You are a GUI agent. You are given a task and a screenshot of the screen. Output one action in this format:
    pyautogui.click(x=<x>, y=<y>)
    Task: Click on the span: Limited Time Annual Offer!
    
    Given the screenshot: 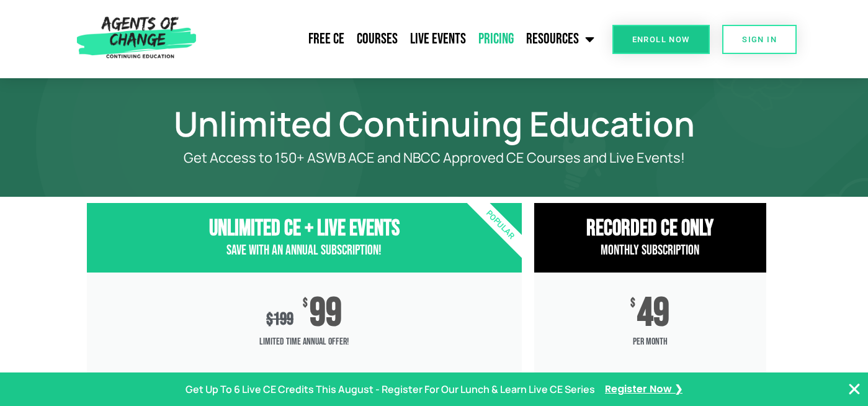 What is the action you would take?
    pyautogui.click(x=304, y=342)
    